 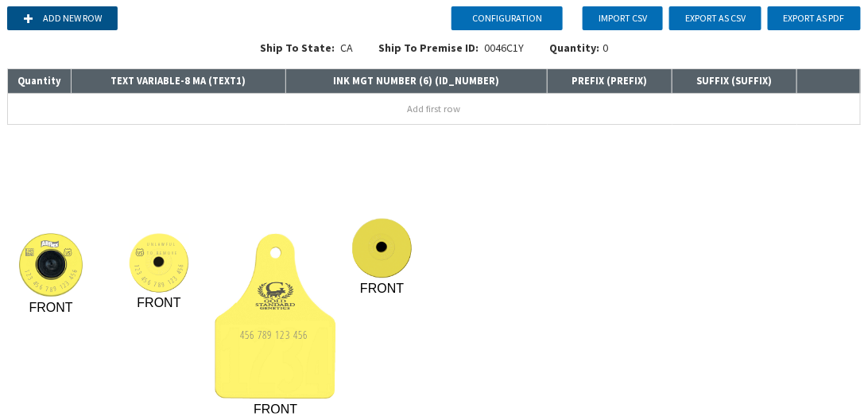 I want to click on span: Ship To Premise ID:, so click(x=429, y=48).